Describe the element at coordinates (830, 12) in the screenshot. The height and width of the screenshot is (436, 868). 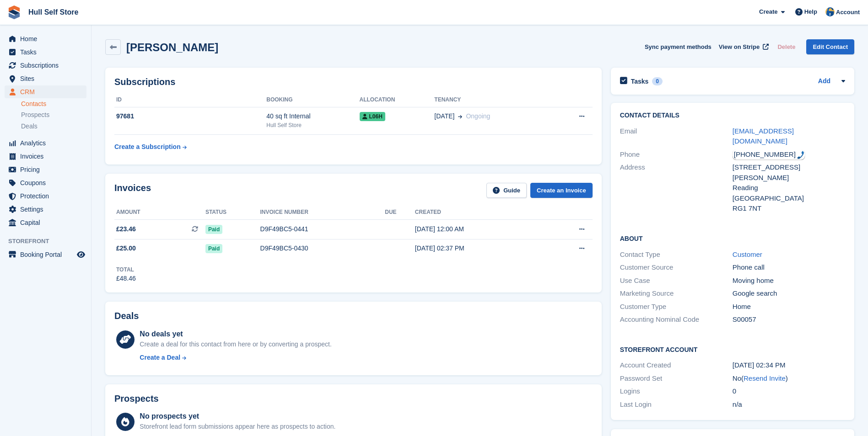
I see `img: Hull Self Store` at that location.